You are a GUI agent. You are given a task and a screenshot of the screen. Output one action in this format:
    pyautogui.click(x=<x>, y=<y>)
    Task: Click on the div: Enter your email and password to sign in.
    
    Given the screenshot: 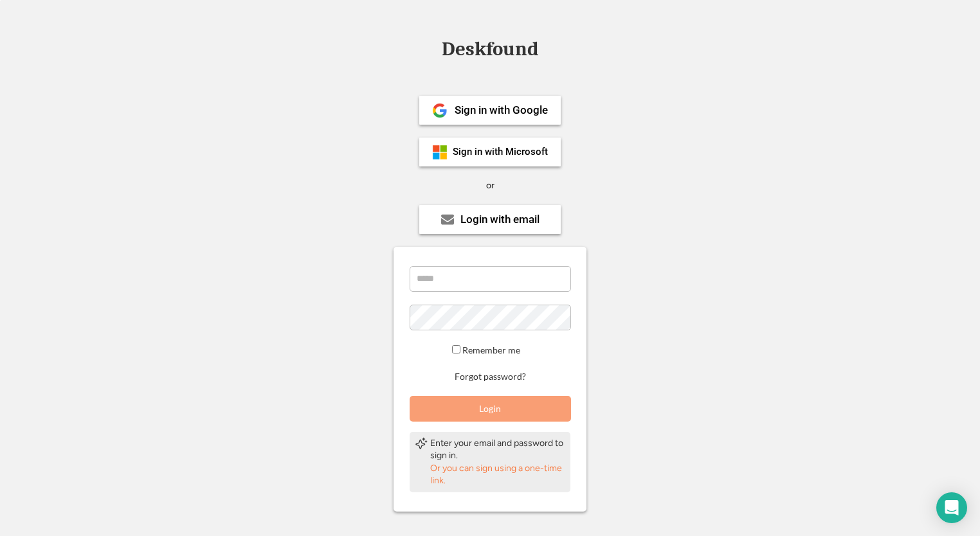 What is the action you would take?
    pyautogui.click(x=498, y=450)
    